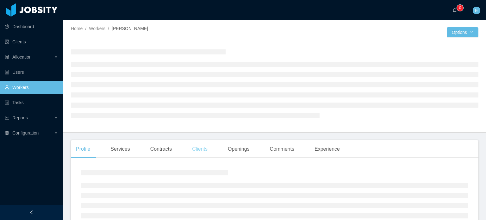  Describe the element at coordinates (31, 102) in the screenshot. I see `a: icon: profileTasks` at that location.